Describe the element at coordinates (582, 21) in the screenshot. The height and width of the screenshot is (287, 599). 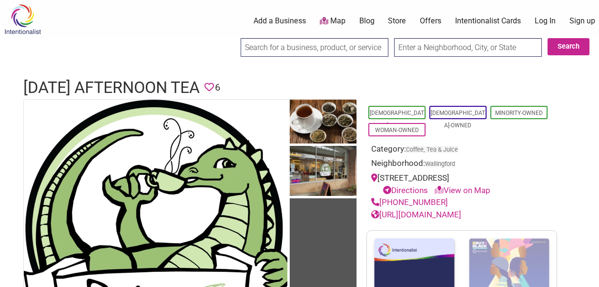
I see `a: Sign up` at that location.